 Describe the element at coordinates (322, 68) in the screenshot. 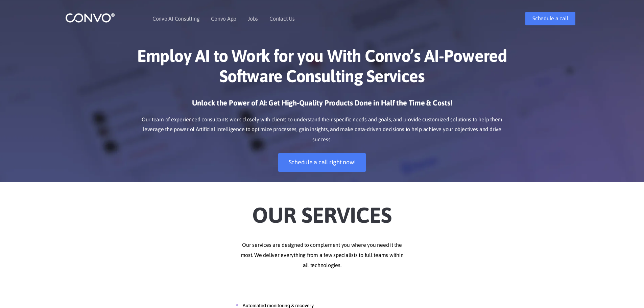

I see `h1: Employ AI to Work for you With Convo’s AI-Powered Software Consulting Services` at that location.